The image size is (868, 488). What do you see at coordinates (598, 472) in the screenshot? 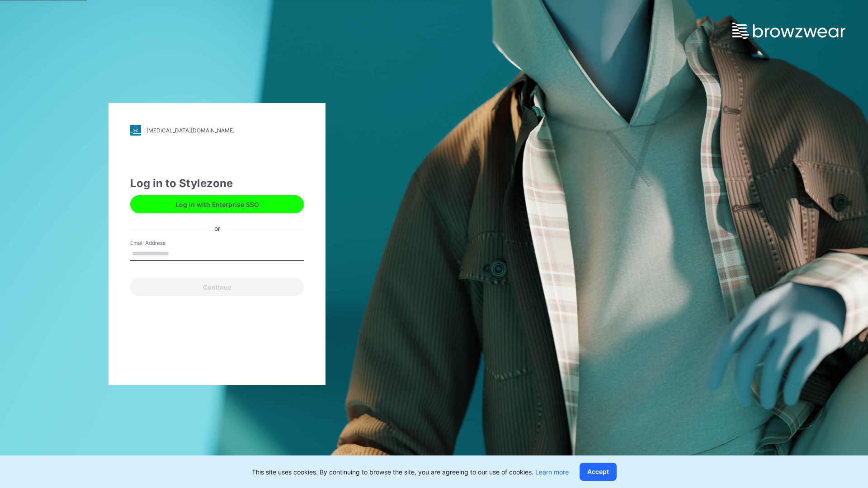
I see `button: Accept` at bounding box center [598, 472].